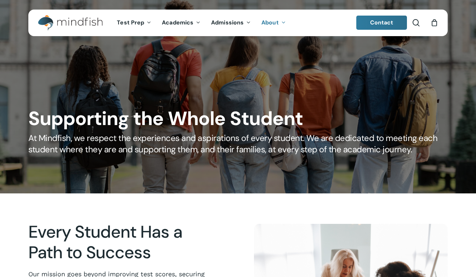 The height and width of the screenshot is (277, 476). What do you see at coordinates (181, 23) in the screenshot?
I see `a: Academics` at bounding box center [181, 23].